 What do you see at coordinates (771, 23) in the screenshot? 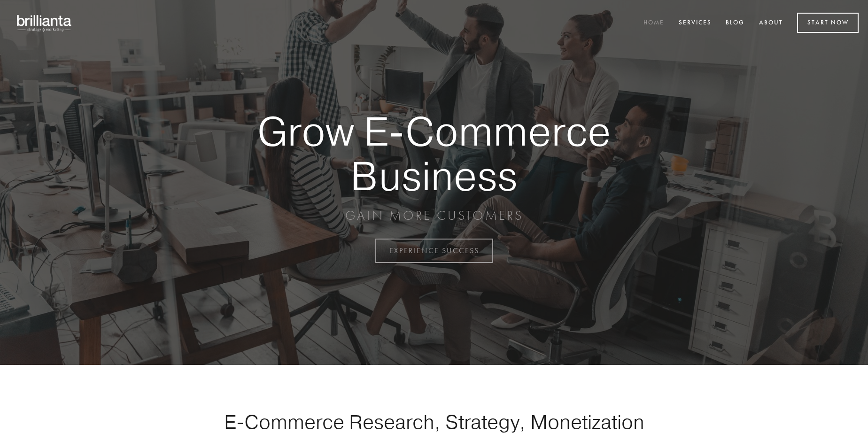
I see `a: About` at bounding box center [771, 23].